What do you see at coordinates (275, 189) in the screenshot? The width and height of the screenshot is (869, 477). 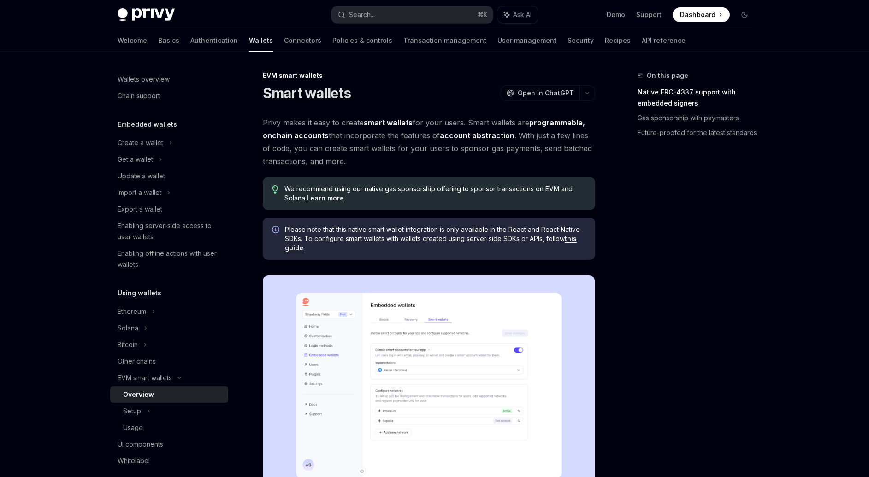 I see `svg: Tip` at bounding box center [275, 189].